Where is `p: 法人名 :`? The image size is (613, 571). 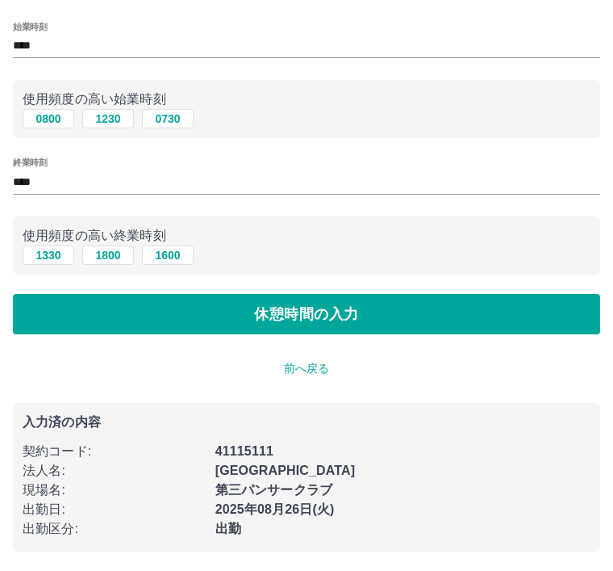
p: 法人名 : is located at coordinates (114, 471).